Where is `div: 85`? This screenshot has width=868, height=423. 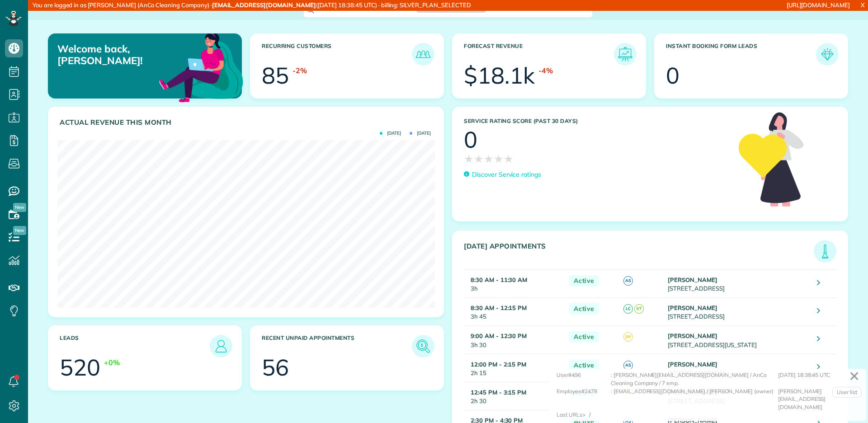
div: 85 is located at coordinates (275, 76).